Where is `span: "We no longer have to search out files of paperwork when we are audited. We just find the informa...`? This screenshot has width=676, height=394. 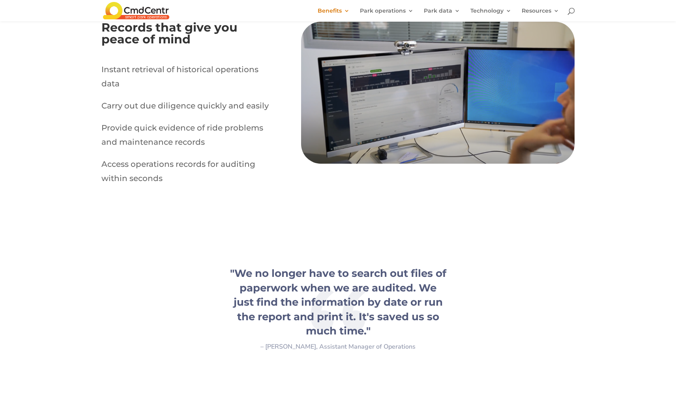 span: "We no longer have to search out files of paperwork when we are audited. We just find the informa... is located at coordinates (338, 302).